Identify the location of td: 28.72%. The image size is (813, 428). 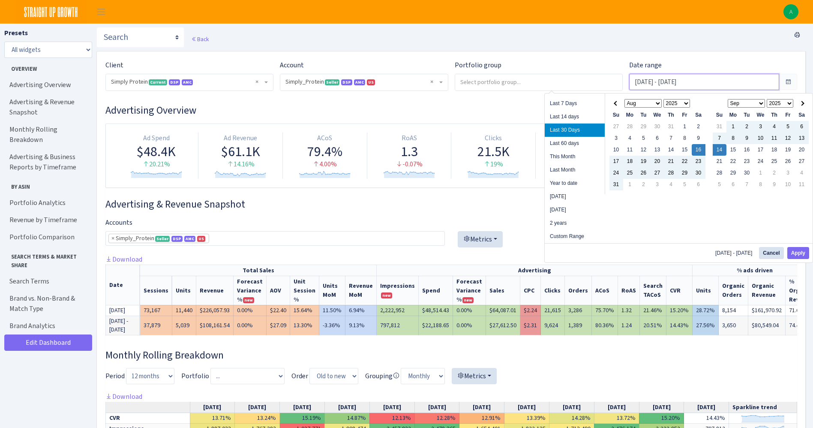
(706, 310).